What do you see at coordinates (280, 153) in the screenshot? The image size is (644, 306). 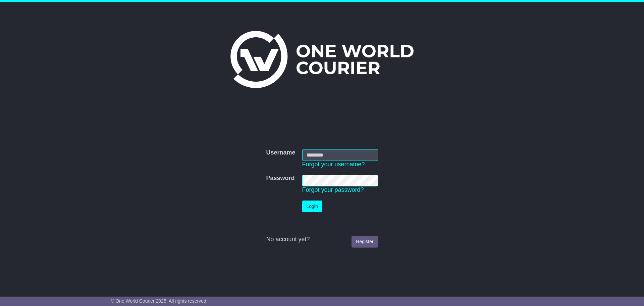 I see `label: Username` at bounding box center [280, 153].